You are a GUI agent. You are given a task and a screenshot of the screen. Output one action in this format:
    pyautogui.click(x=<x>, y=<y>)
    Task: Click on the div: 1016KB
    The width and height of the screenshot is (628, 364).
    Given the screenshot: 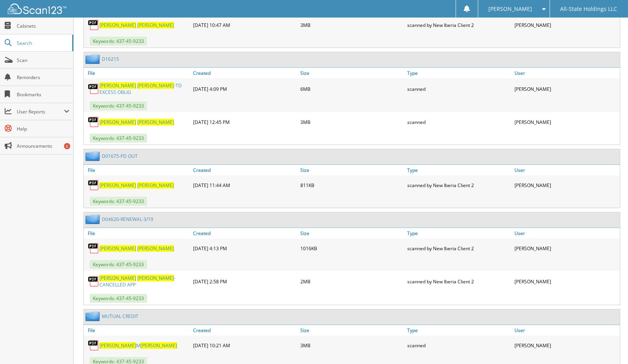 What is the action you would take?
    pyautogui.click(x=352, y=248)
    